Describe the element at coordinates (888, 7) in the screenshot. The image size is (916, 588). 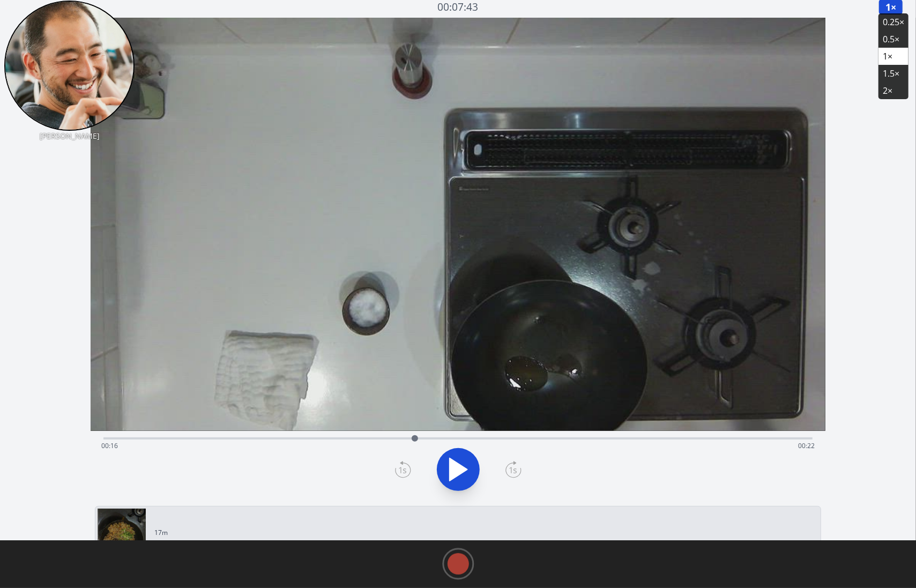
I see `span: 1` at that location.